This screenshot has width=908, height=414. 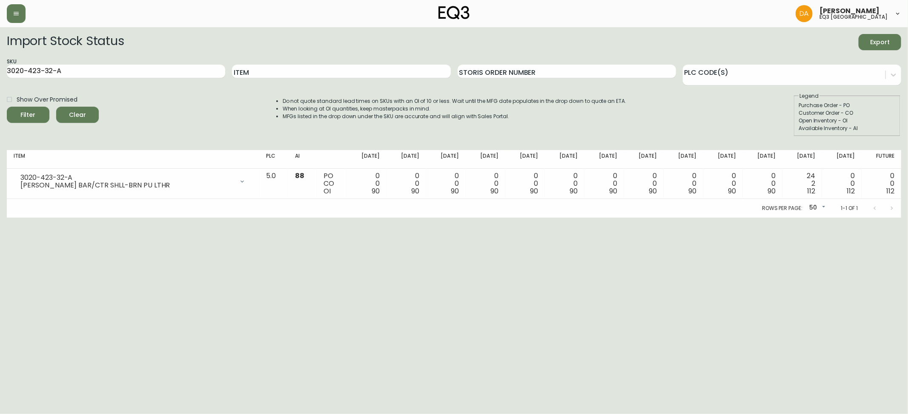 What do you see at coordinates (847, 129) in the screenshot?
I see `div: Available Inventory - AI` at bounding box center [847, 129].